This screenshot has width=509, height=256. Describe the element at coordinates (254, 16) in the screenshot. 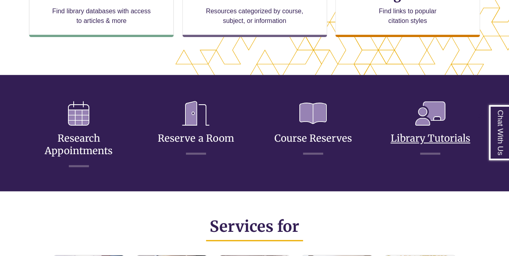

I see `p: Resources categorized by course, subject, or information` at that location.